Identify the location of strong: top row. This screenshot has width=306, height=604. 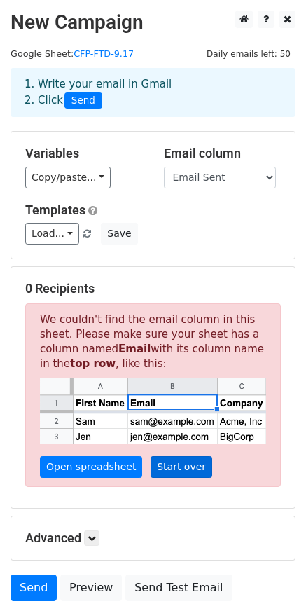
(93, 364).